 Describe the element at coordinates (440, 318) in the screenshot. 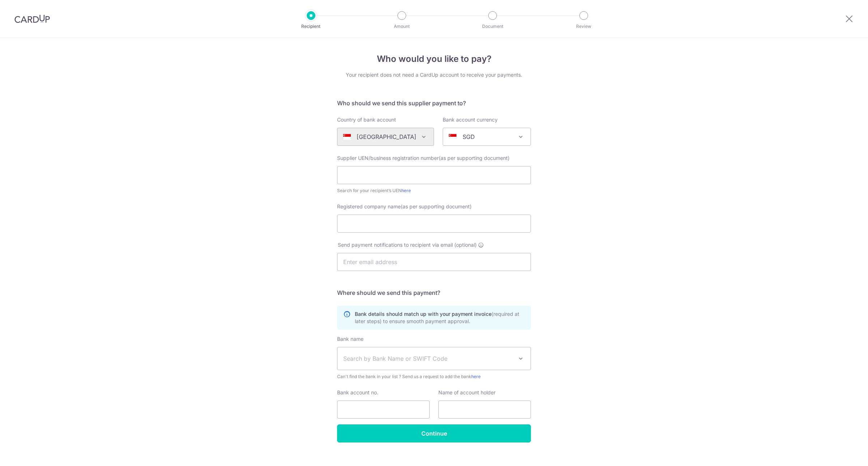

I see `p: Bank details should match up with your payment invoice` at that location.